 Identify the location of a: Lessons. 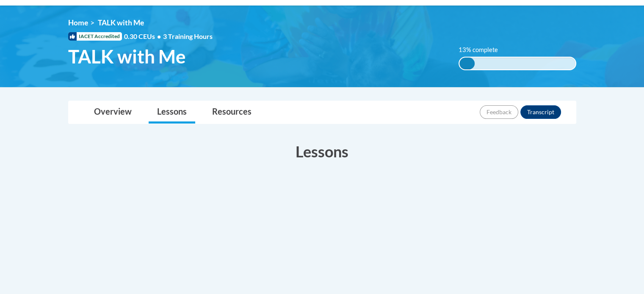
(172, 112).